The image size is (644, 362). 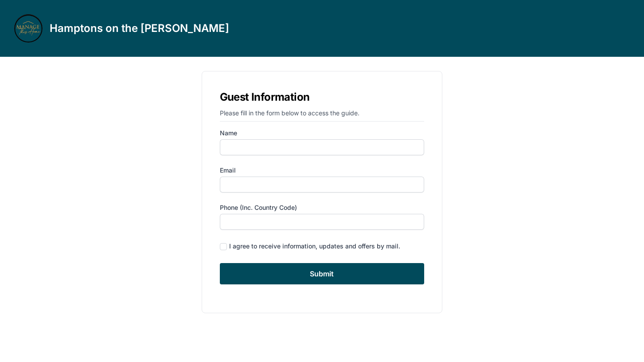 I want to click on h1: Guest Information, so click(x=322, y=97).